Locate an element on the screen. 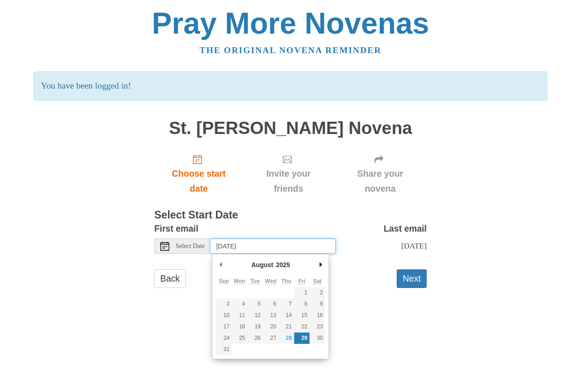  button: 11 is located at coordinates (240, 315).